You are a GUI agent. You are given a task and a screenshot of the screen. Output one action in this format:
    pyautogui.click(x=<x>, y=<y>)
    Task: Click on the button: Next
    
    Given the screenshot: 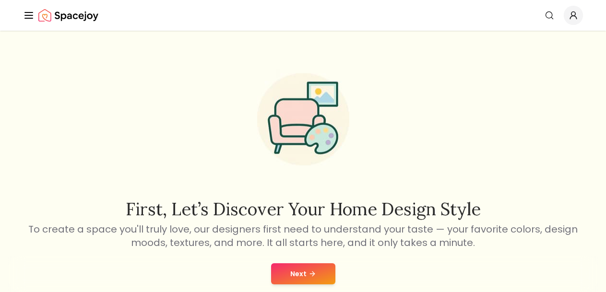 What is the action you would take?
    pyautogui.click(x=303, y=274)
    